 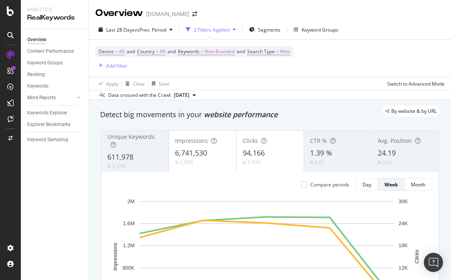 I want to click on span: Segments, so click(x=269, y=30).